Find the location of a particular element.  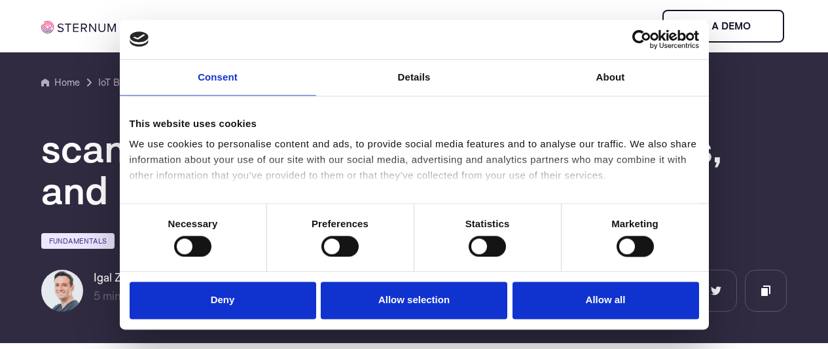

span: 5 is located at coordinates (97, 295).